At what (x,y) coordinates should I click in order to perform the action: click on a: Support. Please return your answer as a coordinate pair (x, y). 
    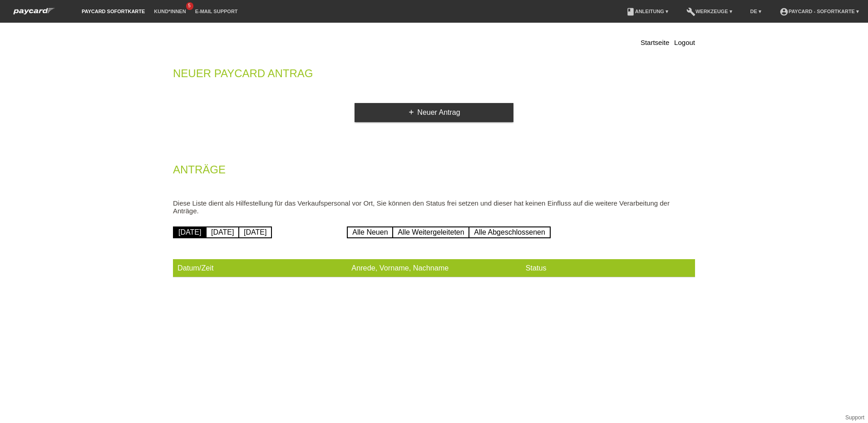
    Looking at the image, I should click on (855, 418).